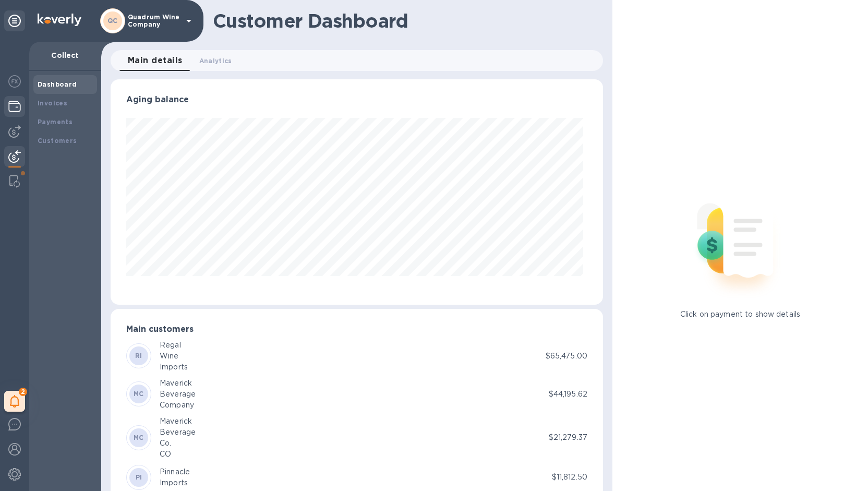 This screenshot has height=491, width=868. Describe the element at coordinates (52, 103) in the screenshot. I see `b: Invoices` at that location.